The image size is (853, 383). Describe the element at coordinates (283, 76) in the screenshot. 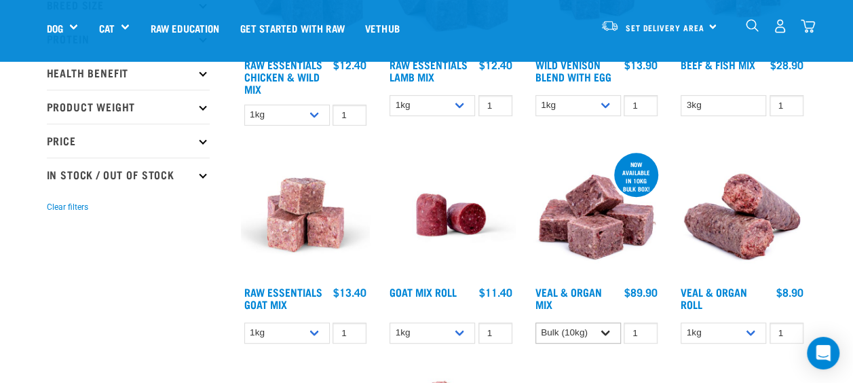

I see `a: Raw Essentials Chicken & Wild Mix` at that location.